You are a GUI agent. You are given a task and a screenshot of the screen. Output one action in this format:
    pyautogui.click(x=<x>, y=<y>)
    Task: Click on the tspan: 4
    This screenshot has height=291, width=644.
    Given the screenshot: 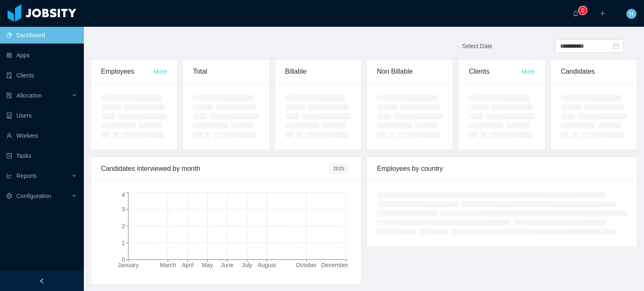 What is the action you would take?
    pyautogui.click(x=123, y=195)
    